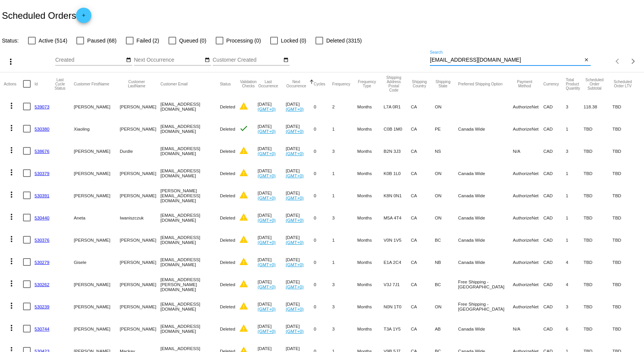  What do you see at coordinates (53, 41) in the screenshot?
I see `span: Active (514)` at bounding box center [53, 41].